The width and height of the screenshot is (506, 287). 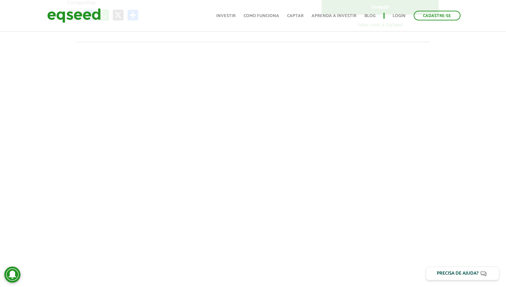 I want to click on a: Como funciona, so click(x=261, y=16).